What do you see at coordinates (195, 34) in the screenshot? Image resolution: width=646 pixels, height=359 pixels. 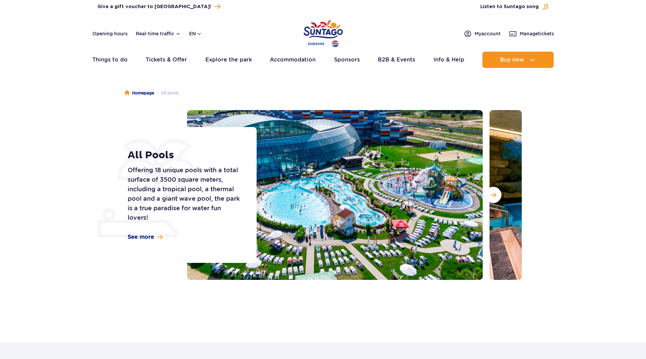 I see `button: en` at bounding box center [195, 34].